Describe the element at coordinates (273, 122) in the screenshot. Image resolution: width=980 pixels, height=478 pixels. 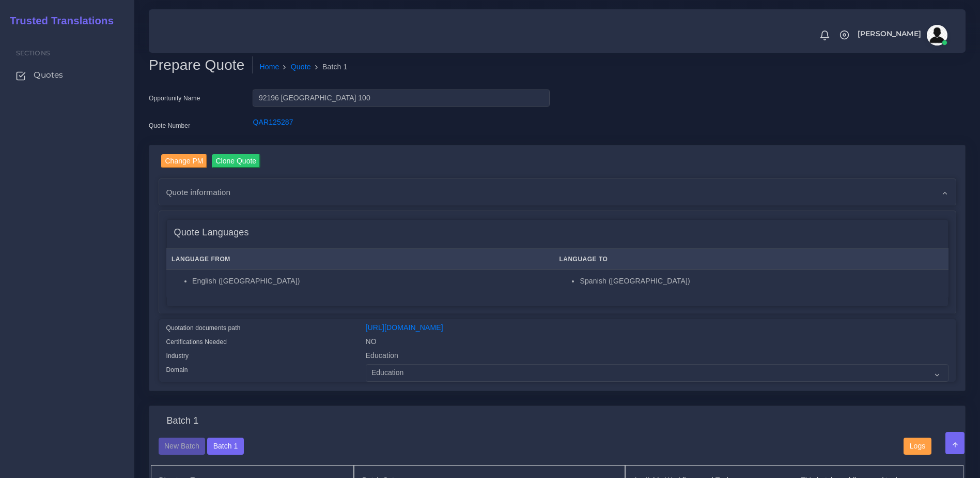
I see `a: QAR125287` at that location.